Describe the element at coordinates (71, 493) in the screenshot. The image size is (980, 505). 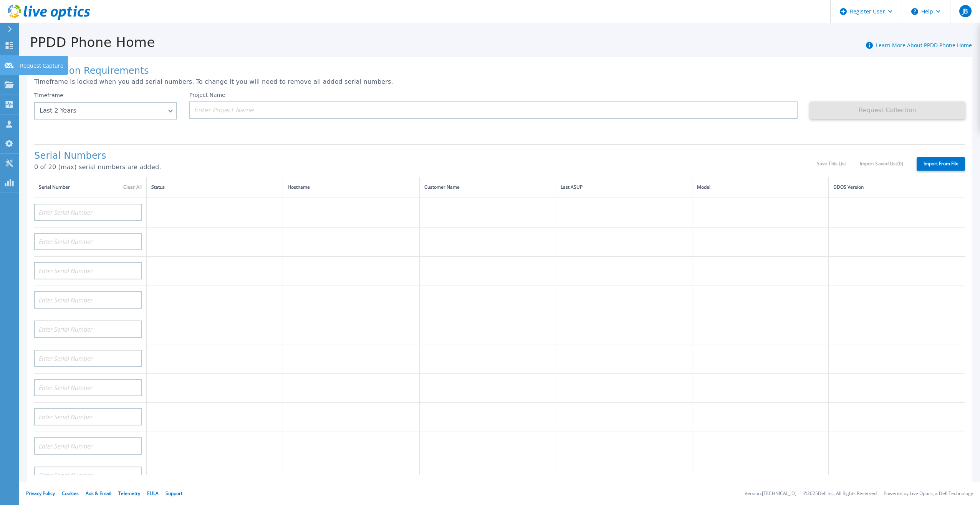
I see `a: Cookies` at that location.